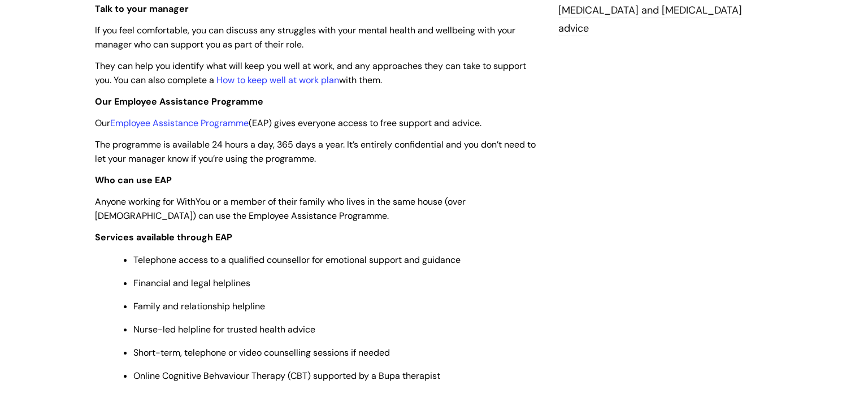 This screenshot has width=868, height=393. Describe the element at coordinates (277, 80) in the screenshot. I see `a: How to keep well at work plan` at that location.